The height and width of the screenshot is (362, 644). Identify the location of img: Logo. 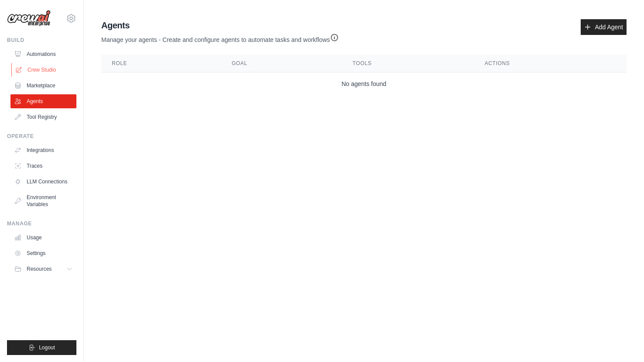
(29, 18).